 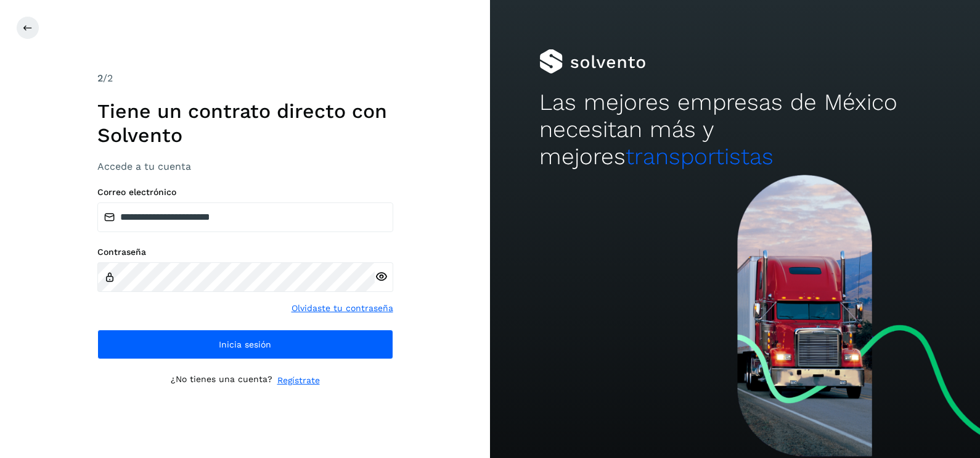 I want to click on p: ¿No tienes una cuenta?, so click(x=221, y=380).